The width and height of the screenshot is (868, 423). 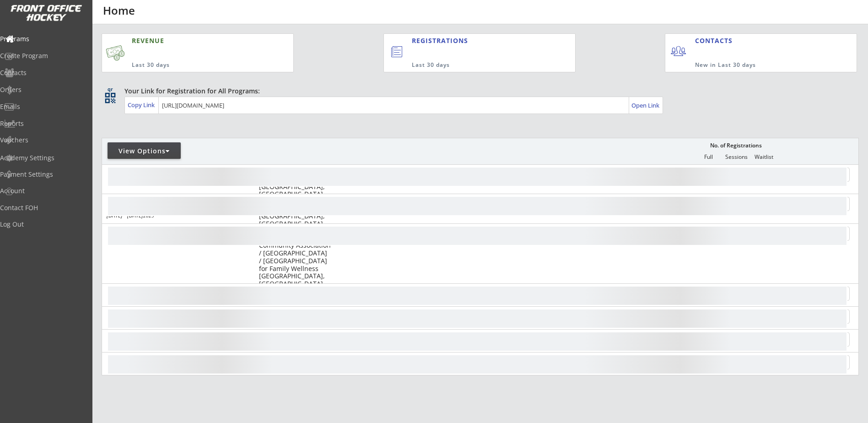 What do you see at coordinates (190, 40) in the screenshot?
I see `div: REVENUE` at bounding box center [190, 40].